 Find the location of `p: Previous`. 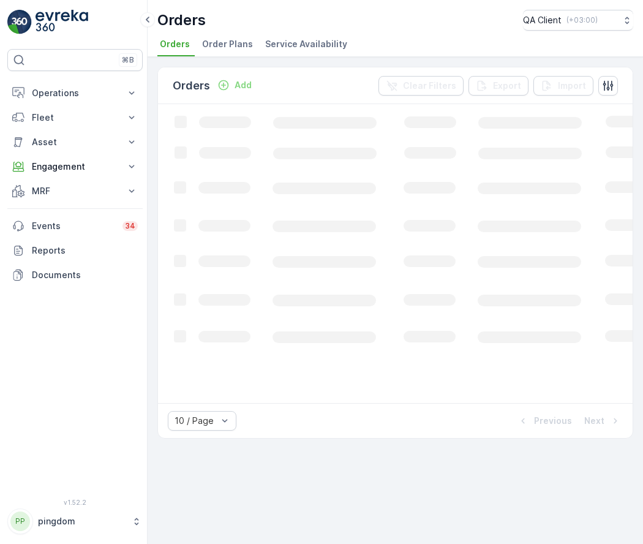

p: Previous is located at coordinates (553, 420).